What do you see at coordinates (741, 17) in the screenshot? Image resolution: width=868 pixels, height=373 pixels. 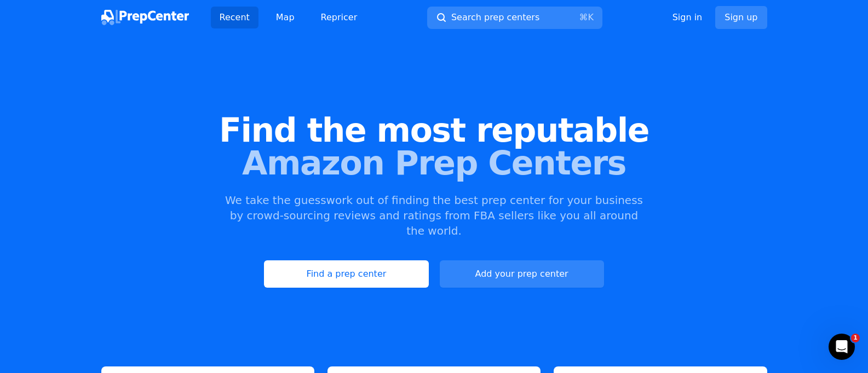 I see `a: Sign up` at bounding box center [741, 17].